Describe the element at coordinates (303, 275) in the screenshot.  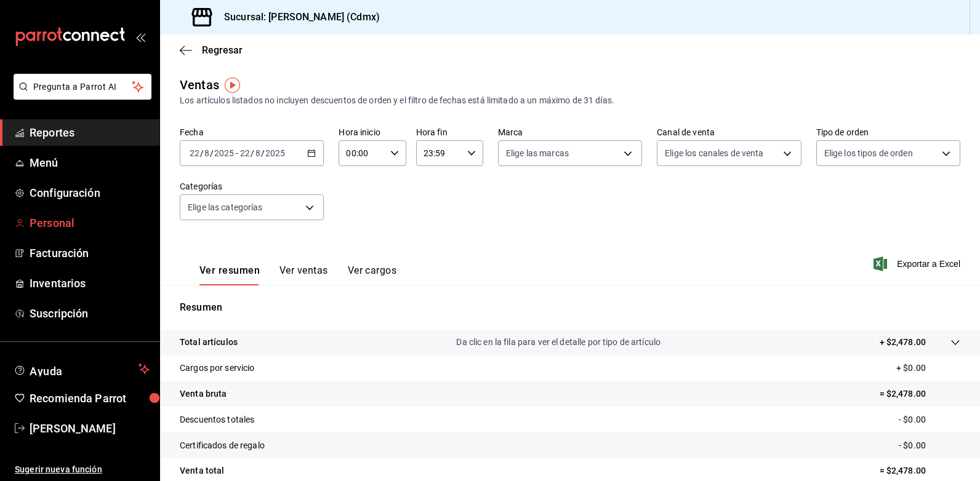
I see `button: Ver ventas` at that location.